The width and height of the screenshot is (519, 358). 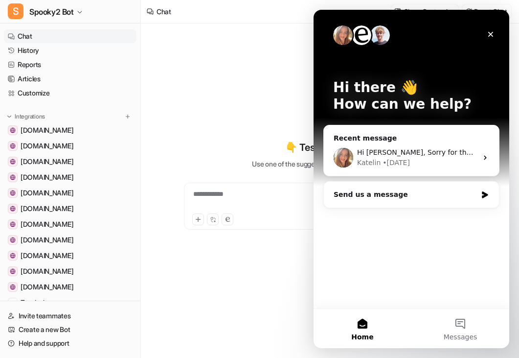 I want to click on a: Reports, so click(x=70, y=65).